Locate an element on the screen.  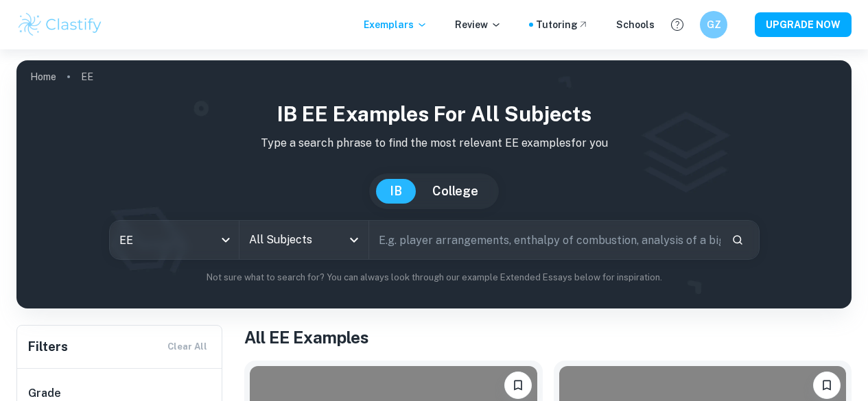
div: Tutoring is located at coordinates (562, 25).